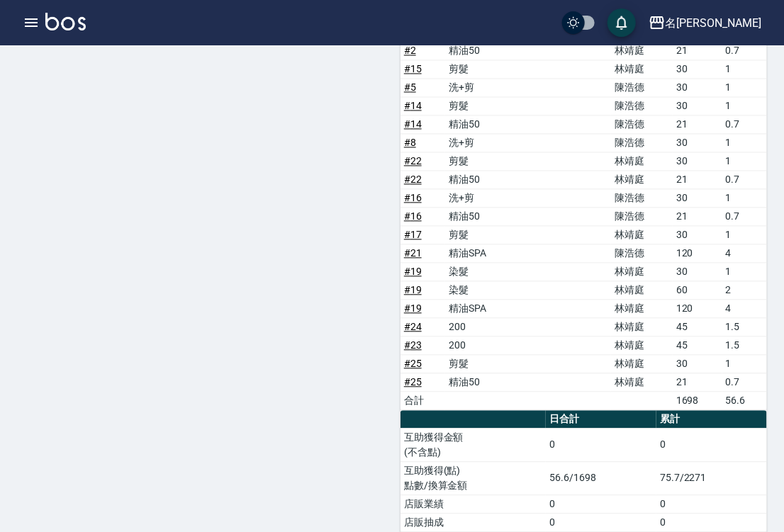 The image size is (784, 532). What do you see at coordinates (409, 87) in the screenshot?
I see `a: #5` at bounding box center [409, 87].